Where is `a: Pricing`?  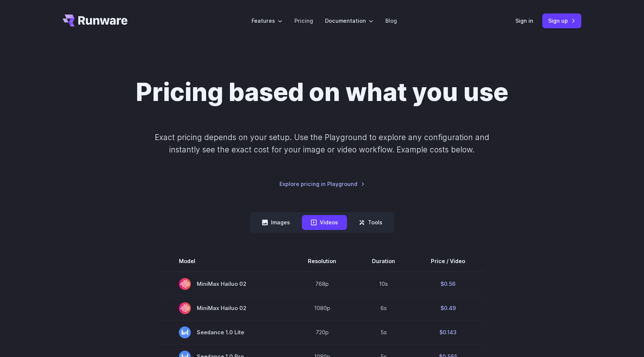 a: Pricing is located at coordinates (304, 20).